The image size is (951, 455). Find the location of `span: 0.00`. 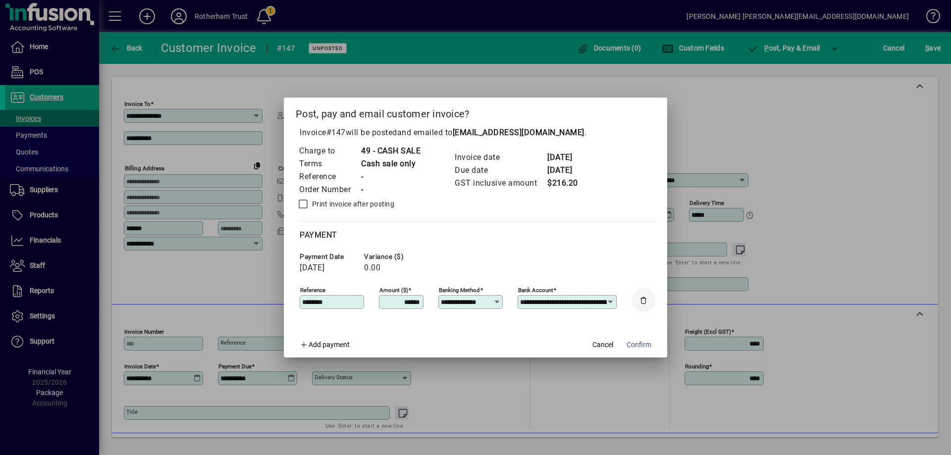

span: 0.00 is located at coordinates (372, 268).